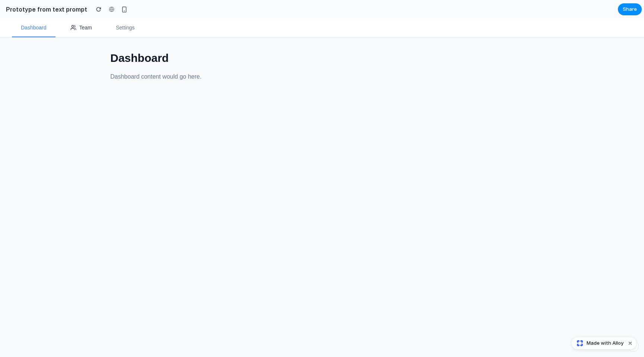 Image resolution: width=644 pixels, height=357 pixels. Describe the element at coordinates (322, 58) in the screenshot. I see `p: Dashboard content would go here.` at that location.